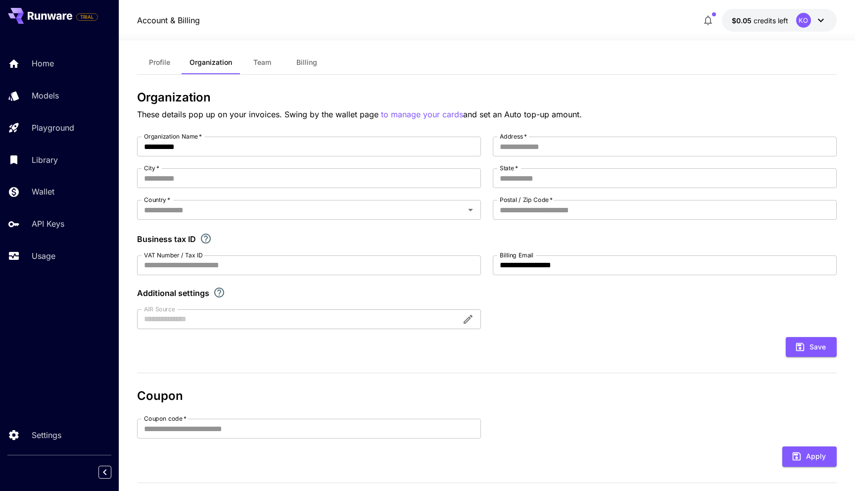  I want to click on p: Models, so click(45, 95).